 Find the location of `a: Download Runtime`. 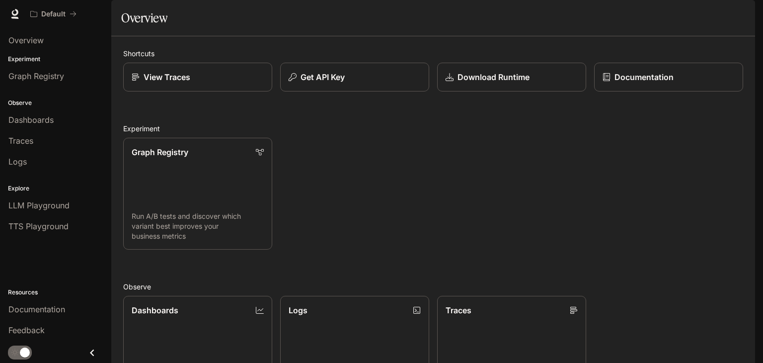

a: Download Runtime is located at coordinates (512, 77).